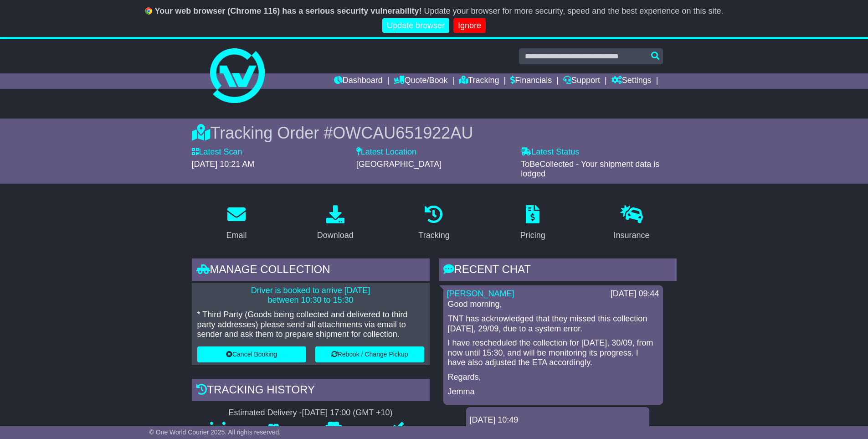  I want to click on a: Support, so click(581, 81).